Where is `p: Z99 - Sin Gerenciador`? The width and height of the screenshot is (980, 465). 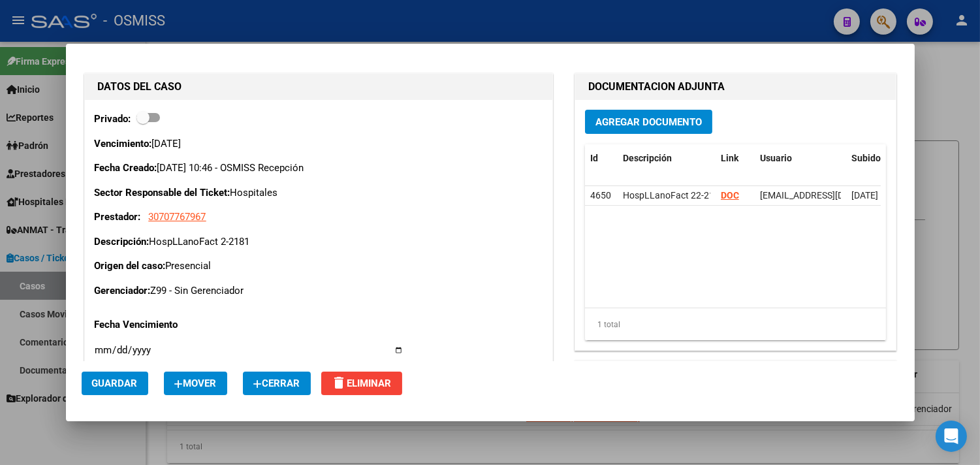 p: Z99 - Sin Gerenciador is located at coordinates (319, 291).